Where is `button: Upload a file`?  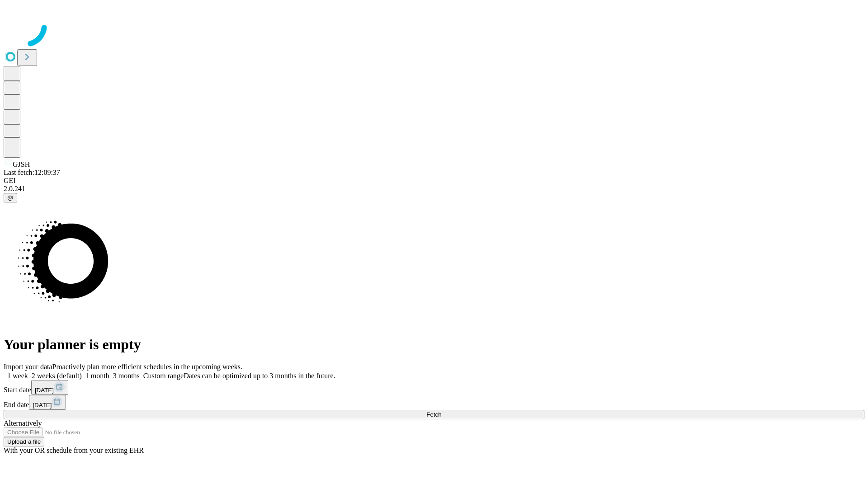 button: Upload a file is located at coordinates (24, 442).